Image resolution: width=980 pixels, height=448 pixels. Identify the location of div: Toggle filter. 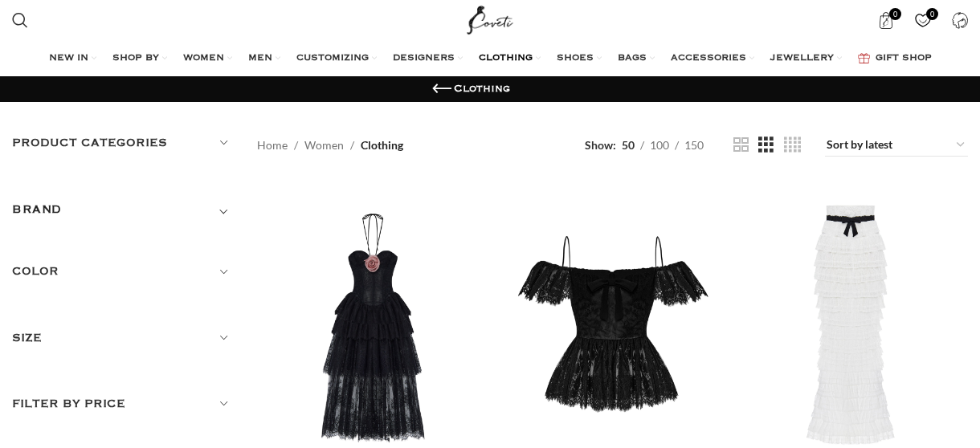
(122, 215).